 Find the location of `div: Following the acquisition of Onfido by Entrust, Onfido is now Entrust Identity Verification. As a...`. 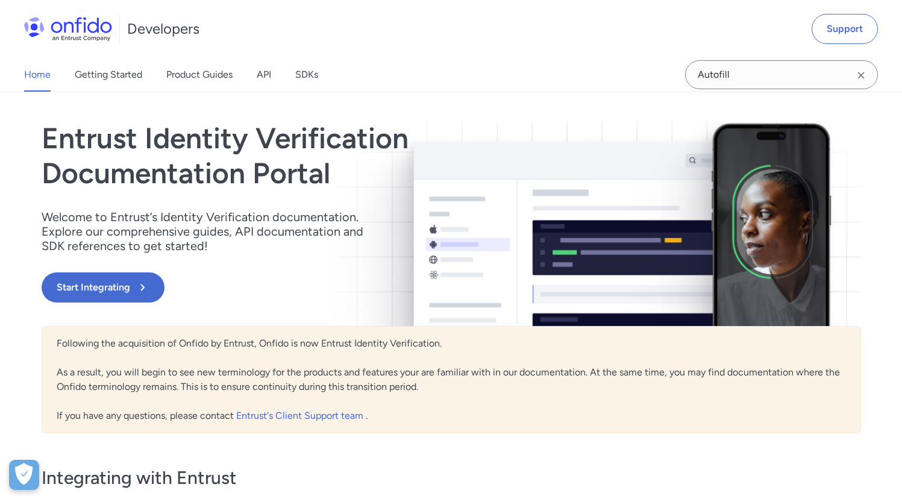

div: Following the acquisition of Onfido by Entrust, Onfido is now Entrust Identity Verification. As a... is located at coordinates (452, 380).